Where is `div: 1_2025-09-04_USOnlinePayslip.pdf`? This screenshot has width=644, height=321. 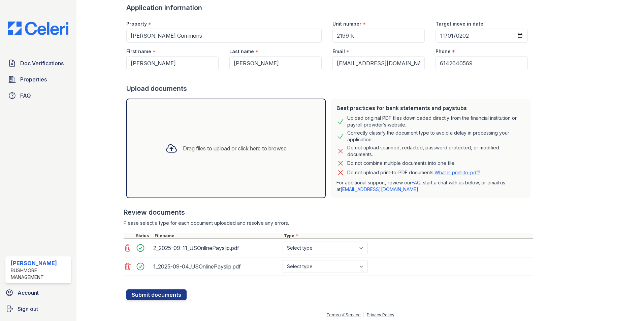
div: 1_2025-09-04_USOnlinePayslip.pdf is located at coordinates (216, 267).